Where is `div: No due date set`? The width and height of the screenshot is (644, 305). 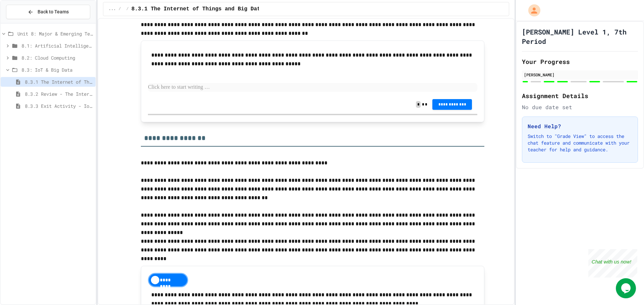 div: No due date set is located at coordinates (580, 107).